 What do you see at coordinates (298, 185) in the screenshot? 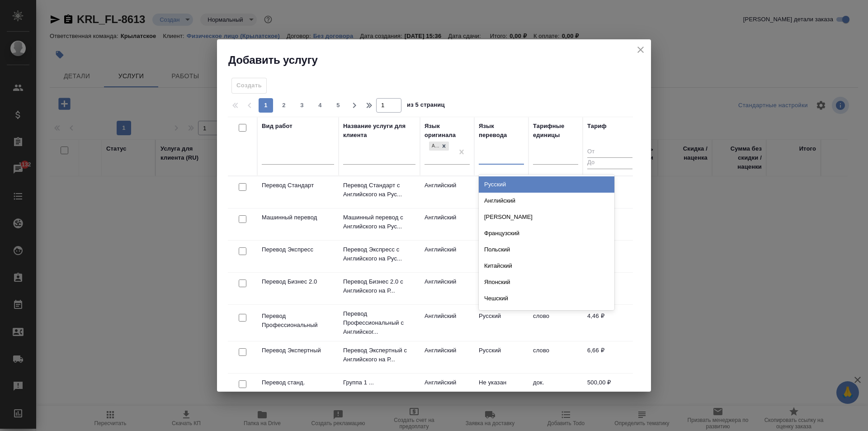
I see `p: Перевод Стандарт` at bounding box center [298, 185].